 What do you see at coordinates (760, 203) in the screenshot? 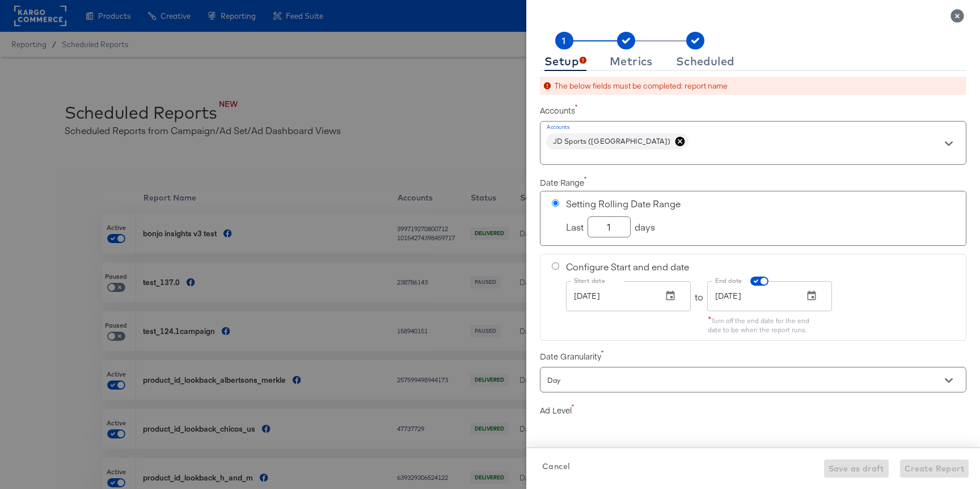
I see `span: Setting Rolling Date Range` at bounding box center [760, 203].